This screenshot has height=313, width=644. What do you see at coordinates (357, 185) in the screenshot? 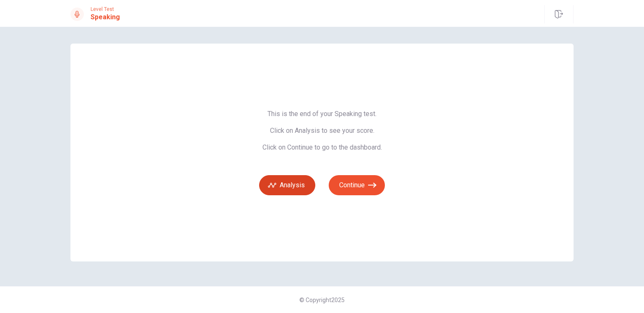
I see `button: Continue` at bounding box center [357, 185].